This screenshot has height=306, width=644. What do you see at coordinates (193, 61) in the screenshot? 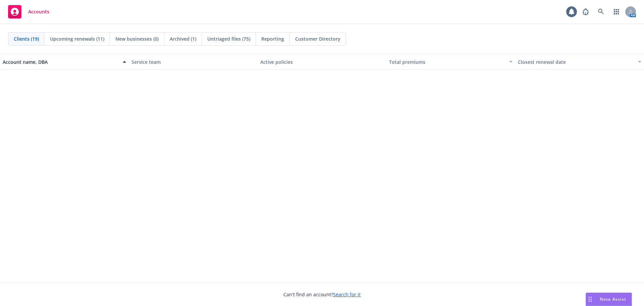
I see `button: Service team` at bounding box center [193, 61].